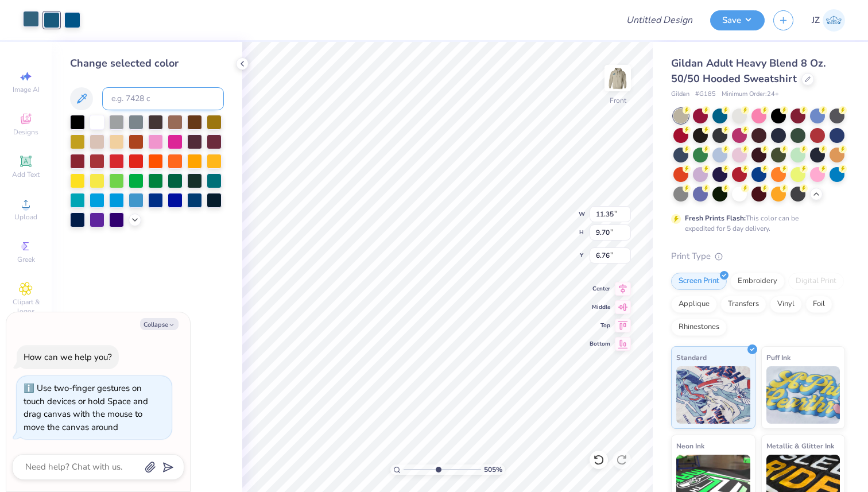 The width and height of the screenshot is (868, 492). Describe the element at coordinates (699, 327) in the screenshot. I see `div: Rhinestones` at that location.